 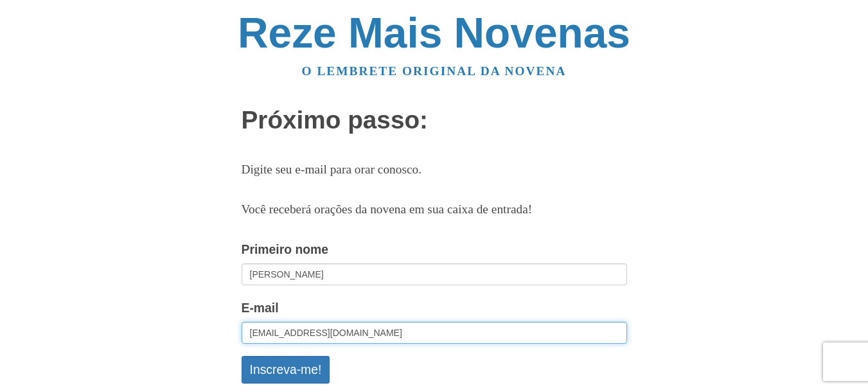 What do you see at coordinates (260, 308) in the screenshot?
I see `font: E-mail` at bounding box center [260, 308].